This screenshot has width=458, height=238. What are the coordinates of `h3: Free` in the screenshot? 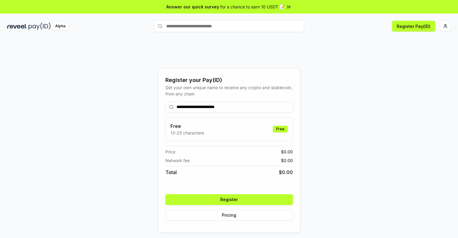 It's located at (187, 126).